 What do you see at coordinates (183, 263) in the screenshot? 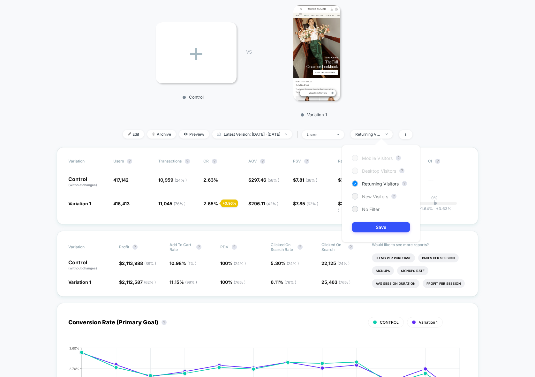
I see `span: 10.98 %` at bounding box center [183, 263].